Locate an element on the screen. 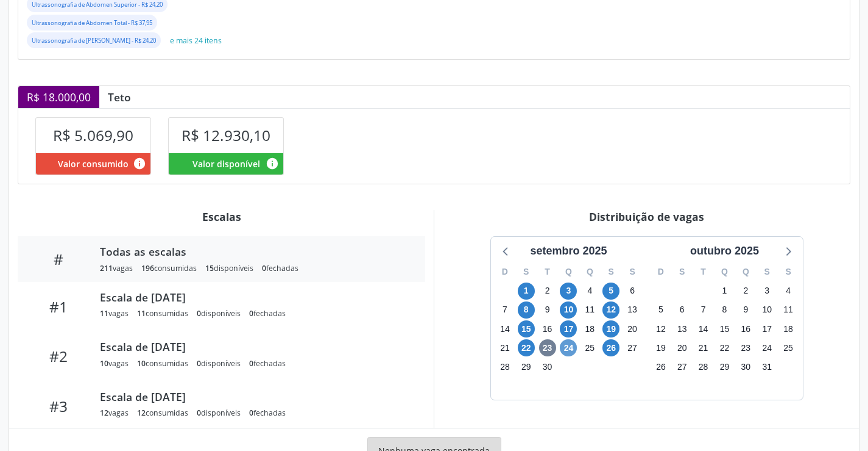 The height and width of the screenshot is (451, 868). span: terça-feira, 16 de setembro de 2025 is located at coordinates (548, 329).